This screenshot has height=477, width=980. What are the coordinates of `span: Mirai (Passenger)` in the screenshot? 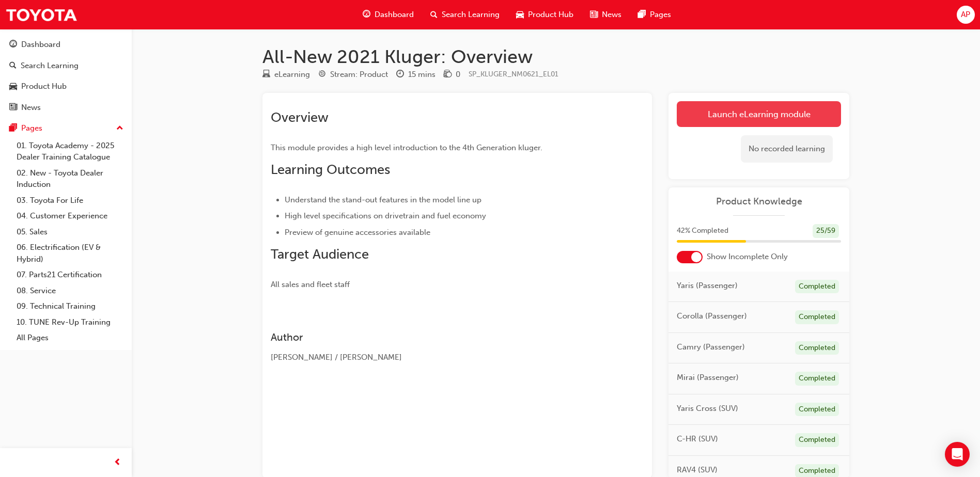 It's located at (708, 377).